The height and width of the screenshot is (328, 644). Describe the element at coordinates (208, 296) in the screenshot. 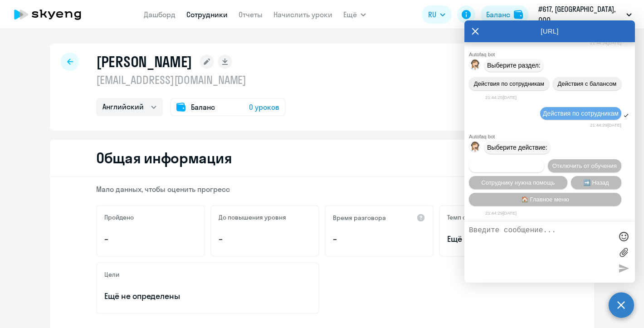

I see `p: Ещё не определены` at that location.